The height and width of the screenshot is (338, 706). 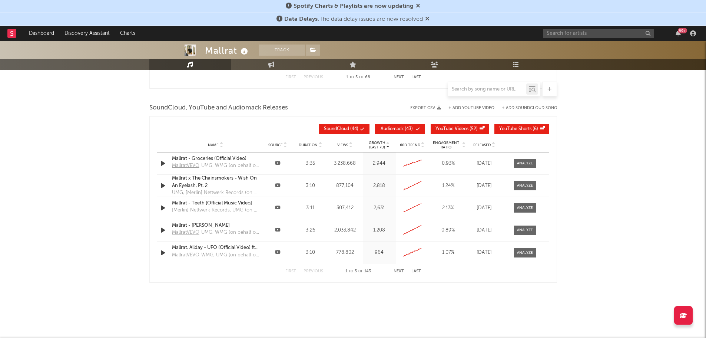 What do you see at coordinates (345, 230) in the screenshot?
I see `div: 2,033,842` at bounding box center [345, 230].